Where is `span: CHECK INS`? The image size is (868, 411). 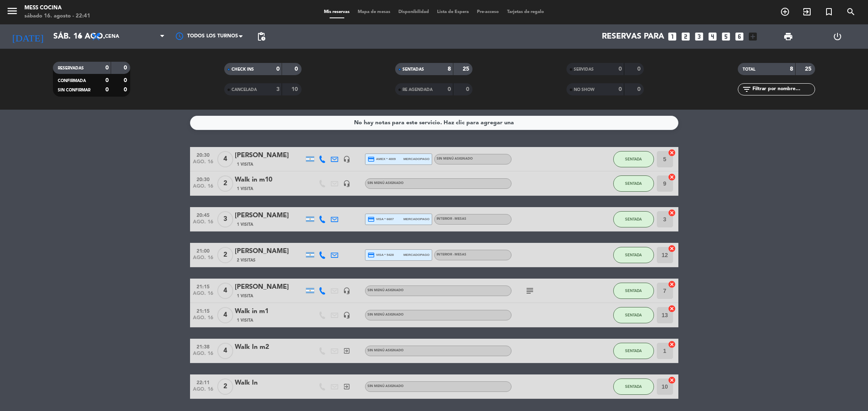
span: CHECK INS is located at coordinates (242, 69).